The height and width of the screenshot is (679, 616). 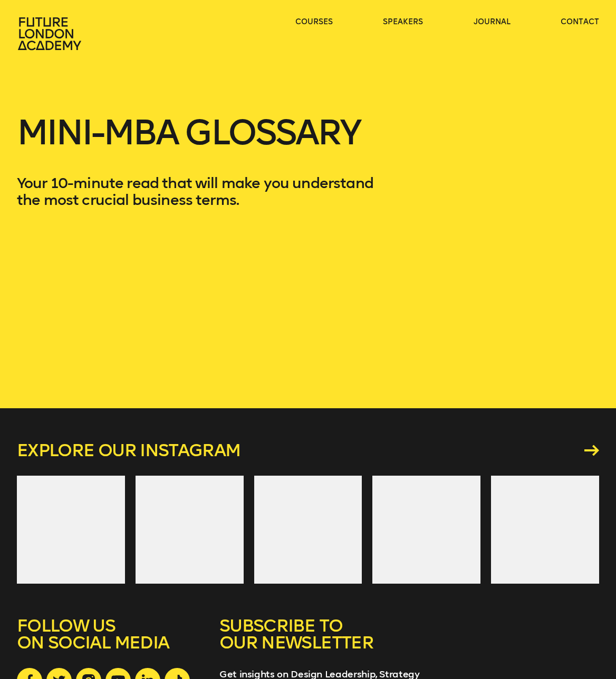 I want to click on a: courses, so click(x=314, y=22).